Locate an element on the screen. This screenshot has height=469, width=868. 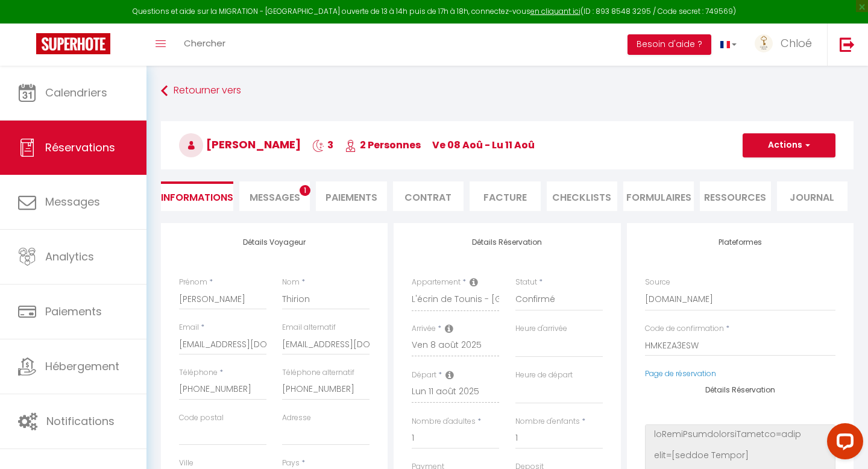
span: Paiements is located at coordinates (73, 311).